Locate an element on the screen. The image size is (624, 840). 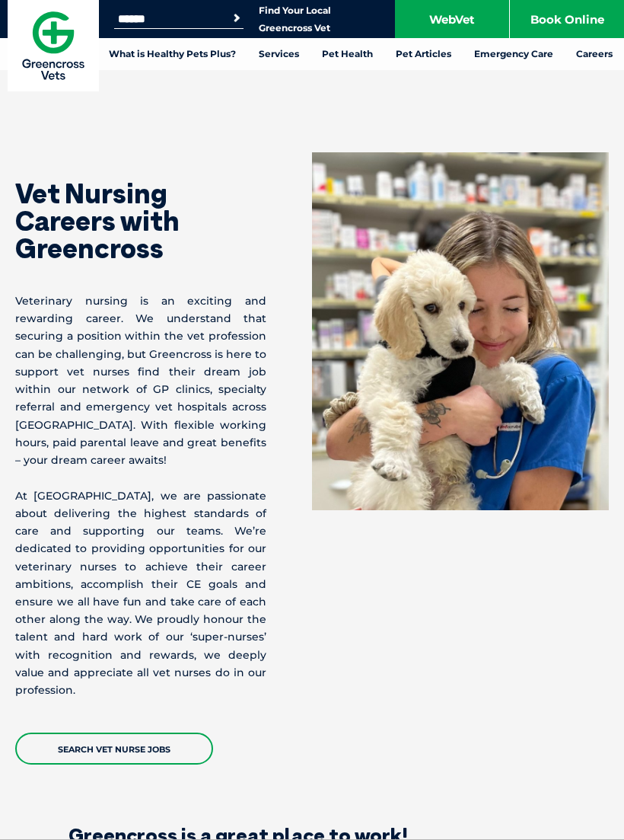
a: Services is located at coordinates (278, 54).